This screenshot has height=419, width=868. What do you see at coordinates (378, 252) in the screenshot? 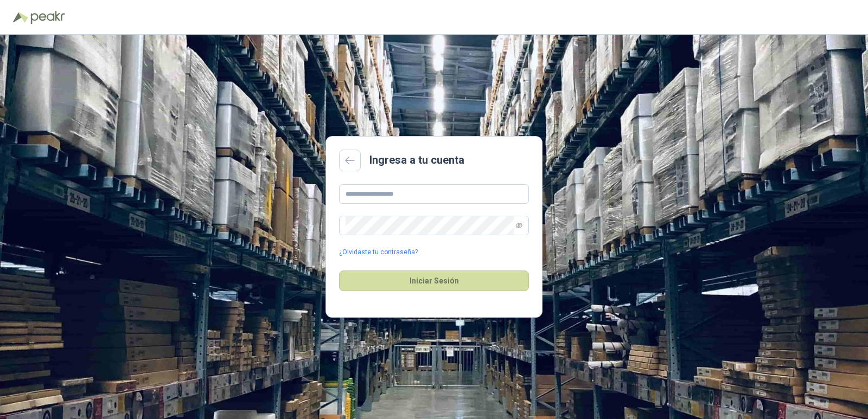
I see `a: ¿Olvidaste tu contraseña?` at bounding box center [378, 252].